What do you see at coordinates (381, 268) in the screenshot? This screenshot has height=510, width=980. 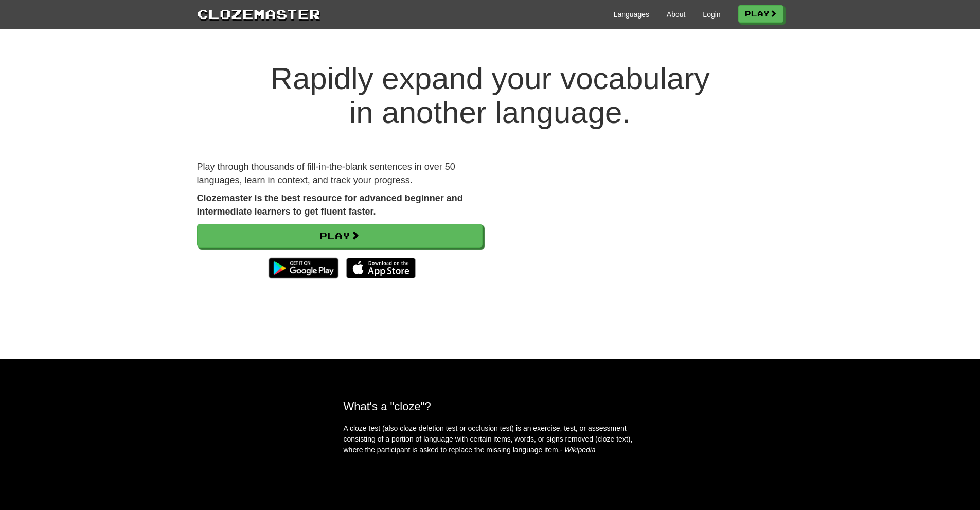 I see `img: Download_on_the_App_Store_Badge_US-UK_135x40-25178aeef6eb6b83b96f5f2d004eda3bffbb37122de64afbaef7...` at bounding box center [381, 268].